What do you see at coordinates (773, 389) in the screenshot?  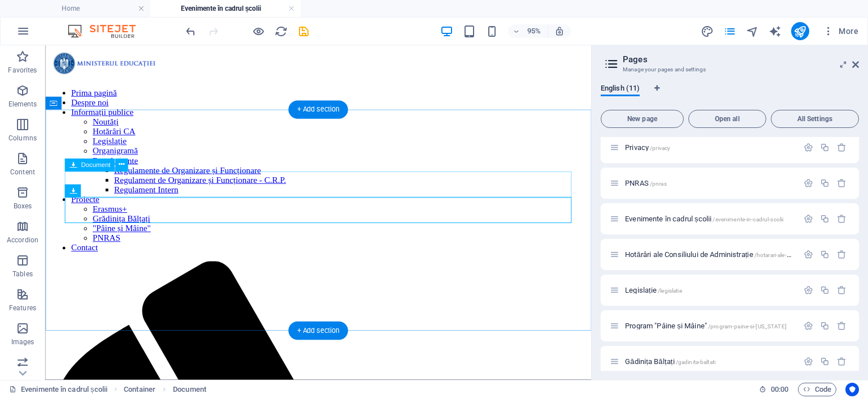 I see `h6: Session time` at bounding box center [773, 389].